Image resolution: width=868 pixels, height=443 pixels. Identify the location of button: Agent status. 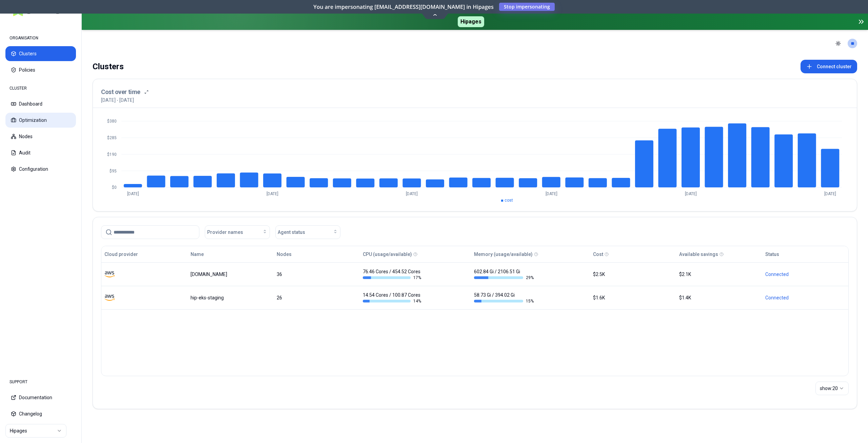
(308, 232).